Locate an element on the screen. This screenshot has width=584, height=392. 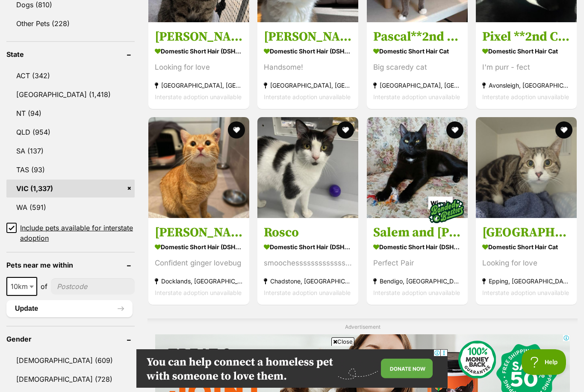
a: VIC (1,337) is located at coordinates (71, 189).